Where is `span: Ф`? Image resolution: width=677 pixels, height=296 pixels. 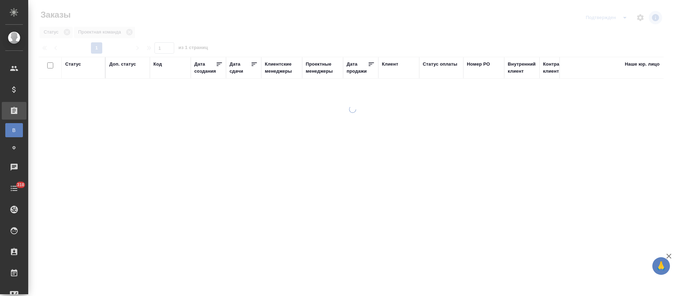 span: Ф is located at coordinates (14, 148).